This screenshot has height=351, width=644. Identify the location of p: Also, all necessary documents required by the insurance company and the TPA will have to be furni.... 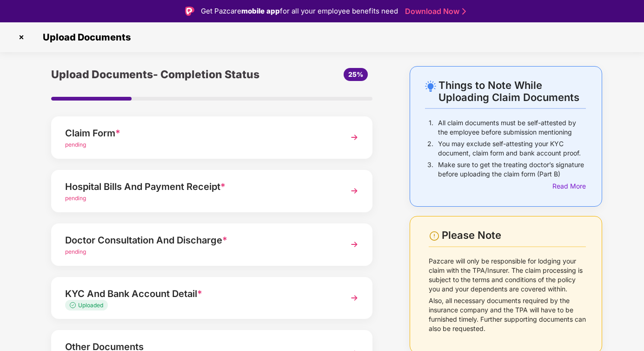
(507, 314).